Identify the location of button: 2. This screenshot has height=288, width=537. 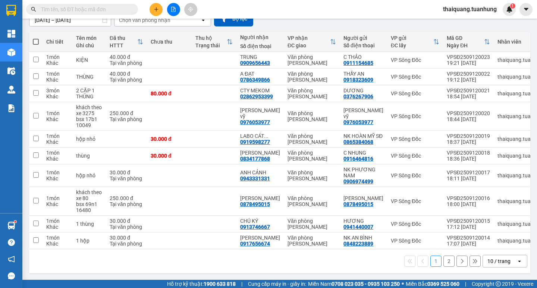
(449, 261).